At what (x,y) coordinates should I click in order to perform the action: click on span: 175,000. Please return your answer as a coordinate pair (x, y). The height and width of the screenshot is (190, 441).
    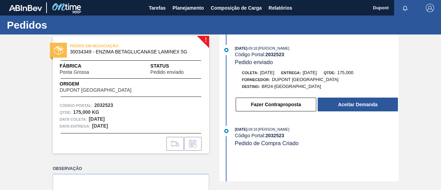
    Looking at the image, I should click on (345, 72).